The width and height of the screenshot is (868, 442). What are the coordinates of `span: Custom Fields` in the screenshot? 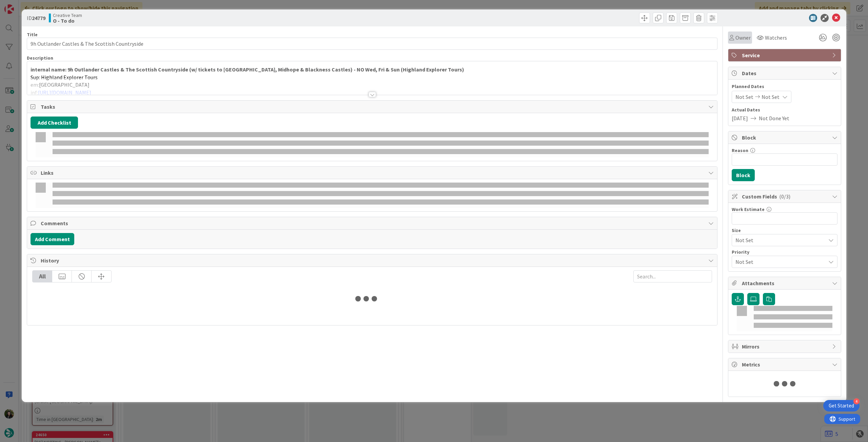 It's located at (786, 196).